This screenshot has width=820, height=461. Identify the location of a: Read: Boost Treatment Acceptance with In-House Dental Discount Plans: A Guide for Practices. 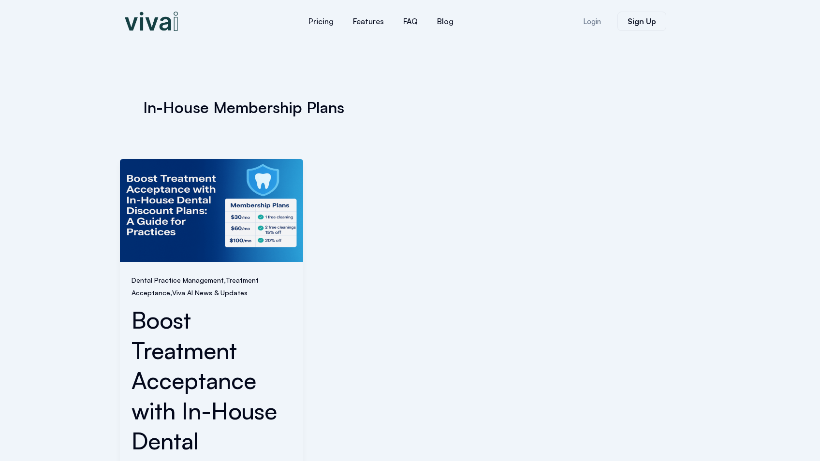
(211, 209).